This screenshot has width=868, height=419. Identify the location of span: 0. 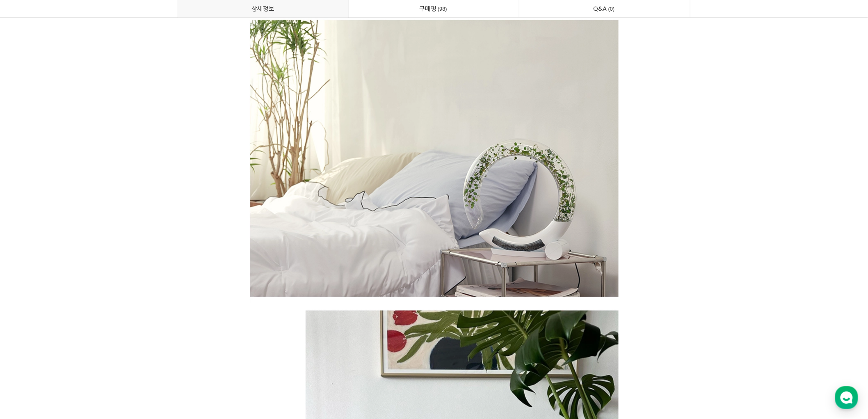
(612, 9).